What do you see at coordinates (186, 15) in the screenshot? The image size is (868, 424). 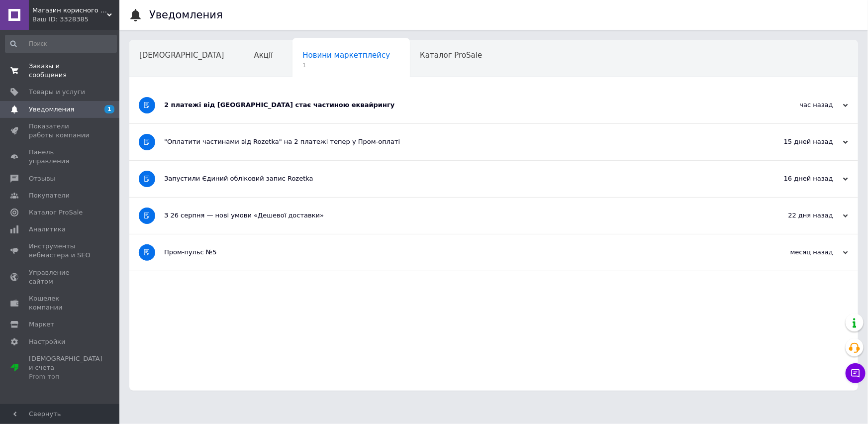 I see `h1: Уведомления` at bounding box center [186, 15].